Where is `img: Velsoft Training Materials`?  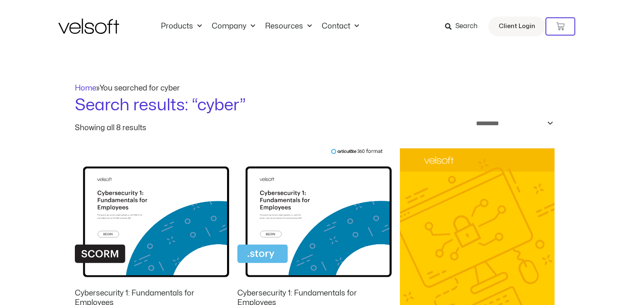
img: Velsoft Training Materials is located at coordinates (88, 26).